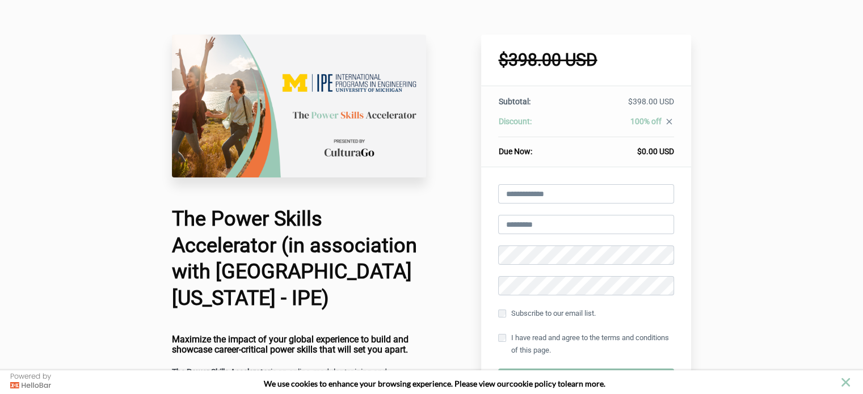 This screenshot has height=394, width=863. I want to click on span: Subtotal:, so click(514, 102).